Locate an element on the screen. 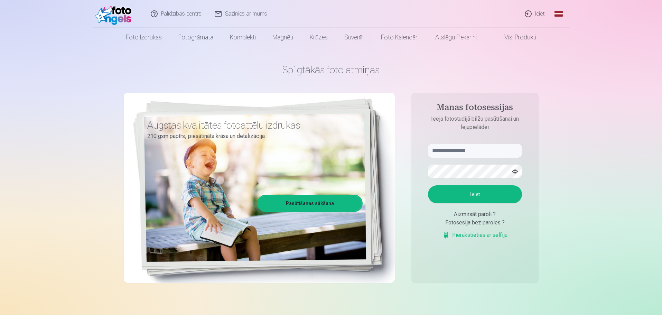 Image resolution: width=662 pixels, height=315 pixels. a: Komplekti is located at coordinates (243, 37).